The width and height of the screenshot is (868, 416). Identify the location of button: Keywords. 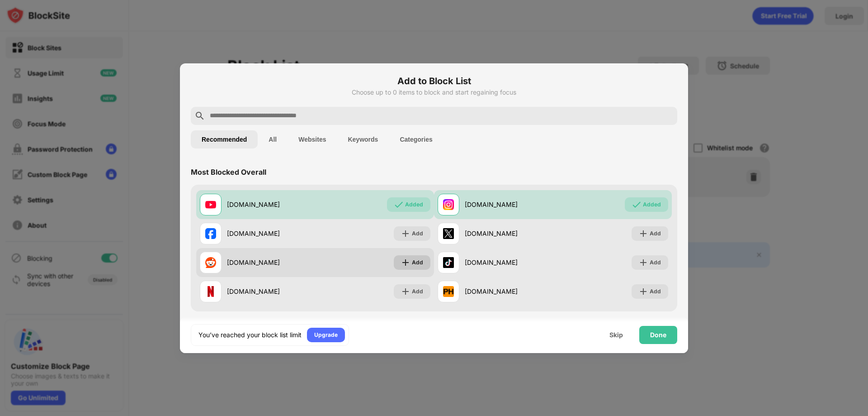
(363, 139).